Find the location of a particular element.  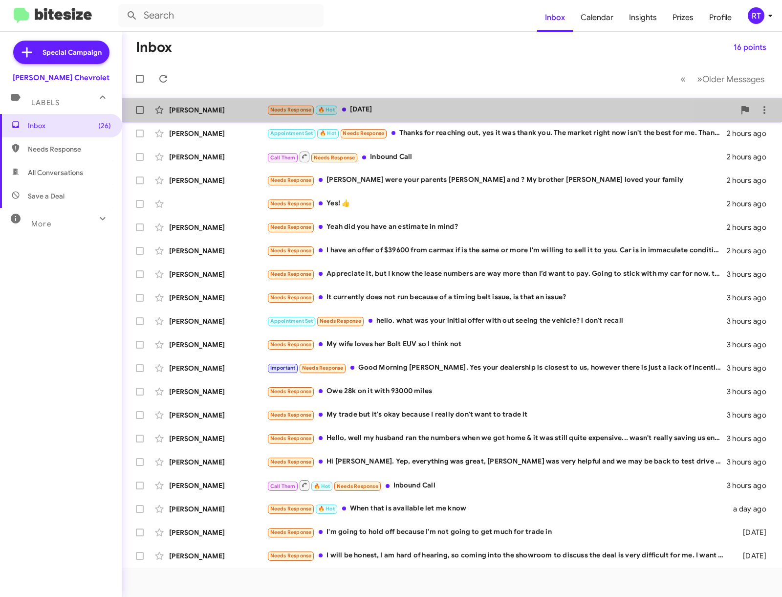

div: Thanks for reaching out, yes it was thank you. The market right now isn't the best for me. Thank ... is located at coordinates (496, 133).